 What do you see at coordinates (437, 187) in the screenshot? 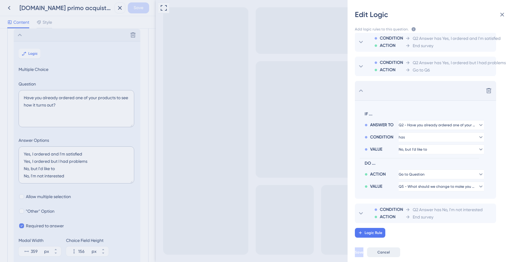
I see `span: Q5 - What should we change to make you feel confident in ordering?` at bounding box center [437, 187].